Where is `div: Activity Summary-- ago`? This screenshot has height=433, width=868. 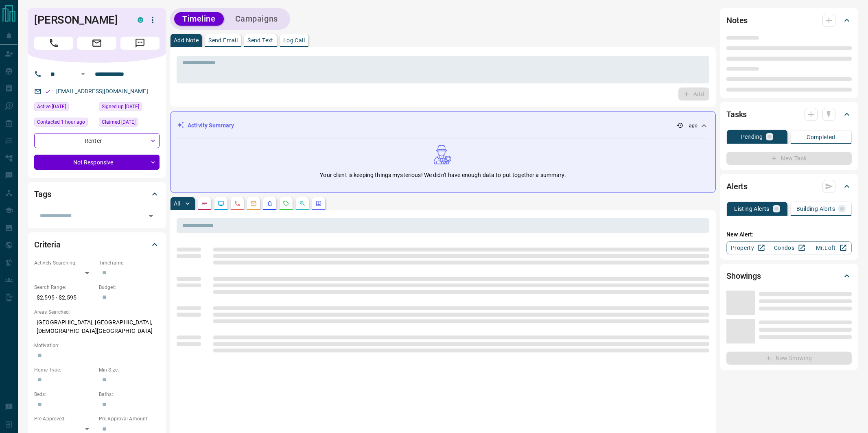 div: Activity Summary-- ago is located at coordinates (443, 125).